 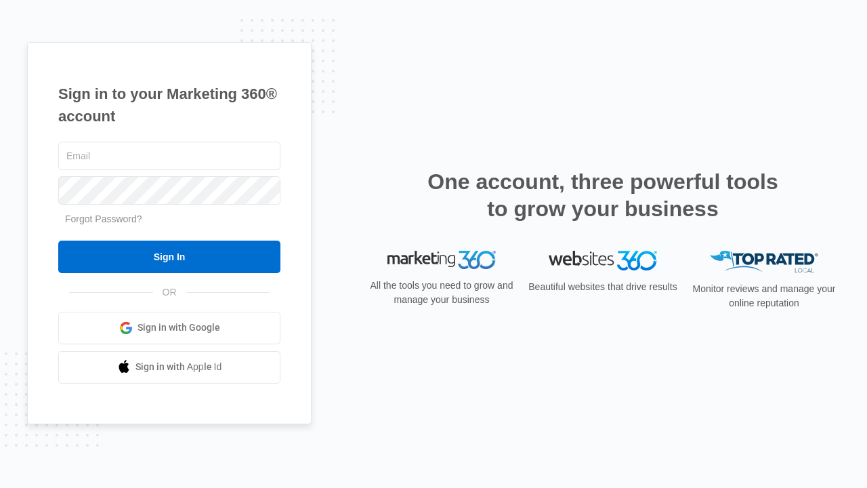 What do you see at coordinates (764, 296) in the screenshot?
I see `p: Monitor reviews and manage your online reputation` at bounding box center [764, 296].